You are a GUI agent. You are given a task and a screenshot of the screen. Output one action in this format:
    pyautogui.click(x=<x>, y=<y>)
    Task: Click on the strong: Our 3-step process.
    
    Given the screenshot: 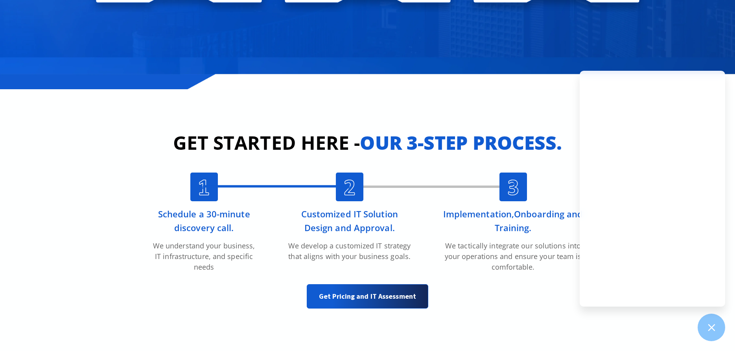 What is the action you would take?
    pyautogui.click(x=461, y=142)
    